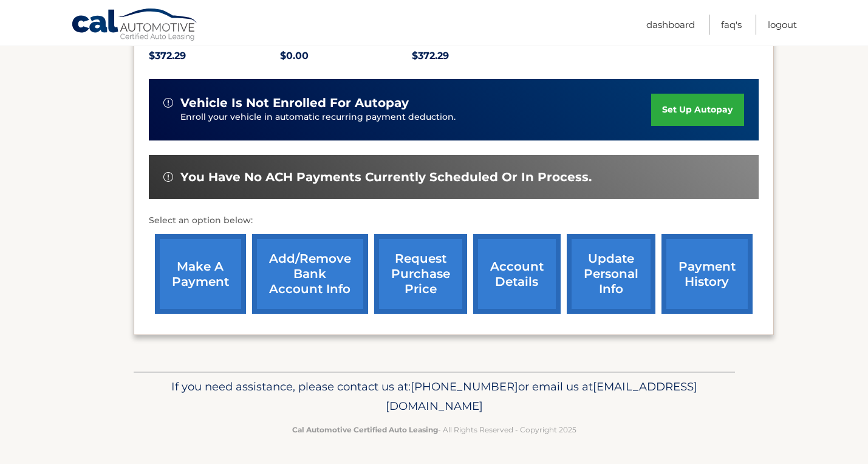  I want to click on a: Dashboard, so click(671, 24).